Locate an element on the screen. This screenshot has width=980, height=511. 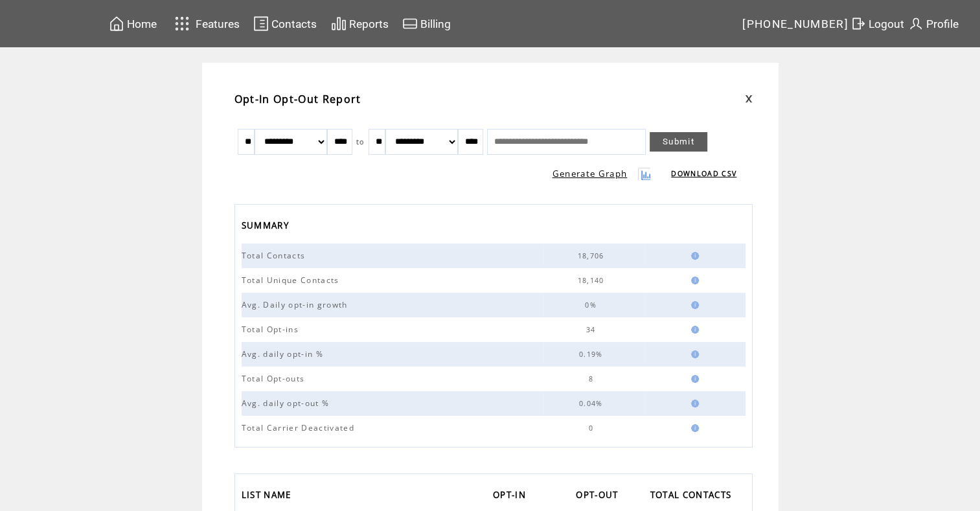
a: Home is located at coordinates (133, 23).